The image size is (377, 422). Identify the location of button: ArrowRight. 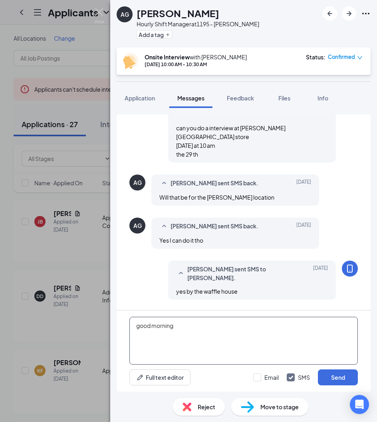
(349, 14).